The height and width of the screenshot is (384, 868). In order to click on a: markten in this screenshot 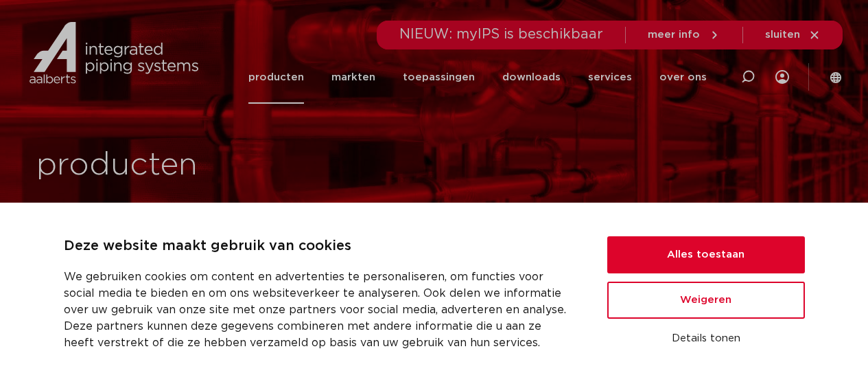, I will do `click(354, 77)`.